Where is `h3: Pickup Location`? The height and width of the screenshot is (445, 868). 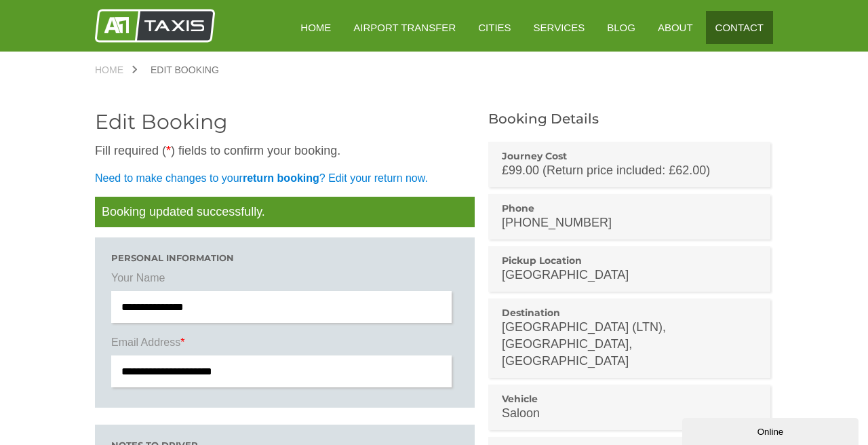
h3: Pickup Location is located at coordinates (629, 260).